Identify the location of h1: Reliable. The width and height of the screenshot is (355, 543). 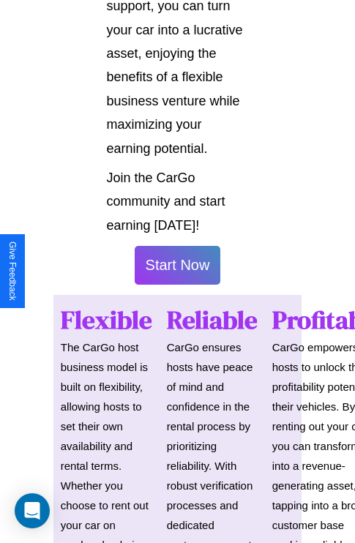
(212, 320).